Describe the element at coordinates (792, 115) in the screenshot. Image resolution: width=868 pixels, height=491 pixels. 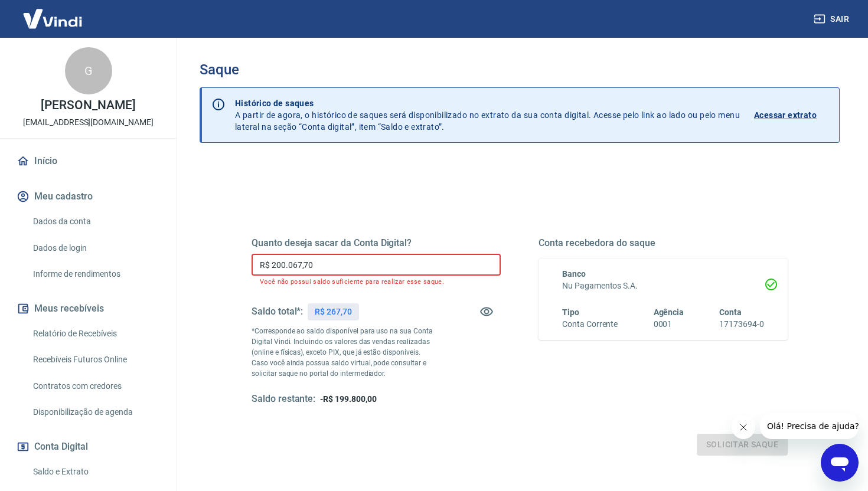
I see `a: Acessar extrato` at that location.